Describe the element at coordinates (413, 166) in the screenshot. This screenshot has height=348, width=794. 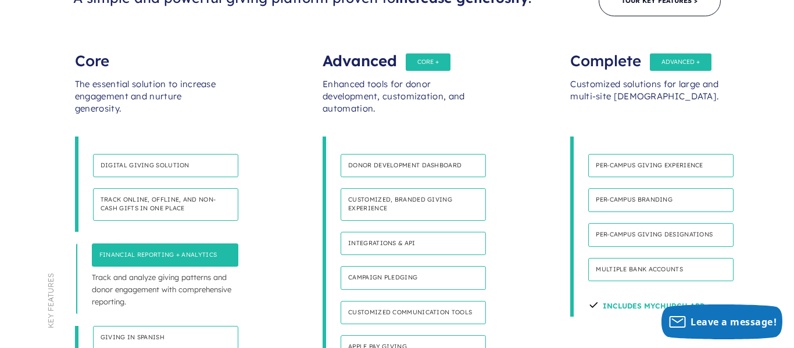
I see `h4: Donor development dashboard` at that location.